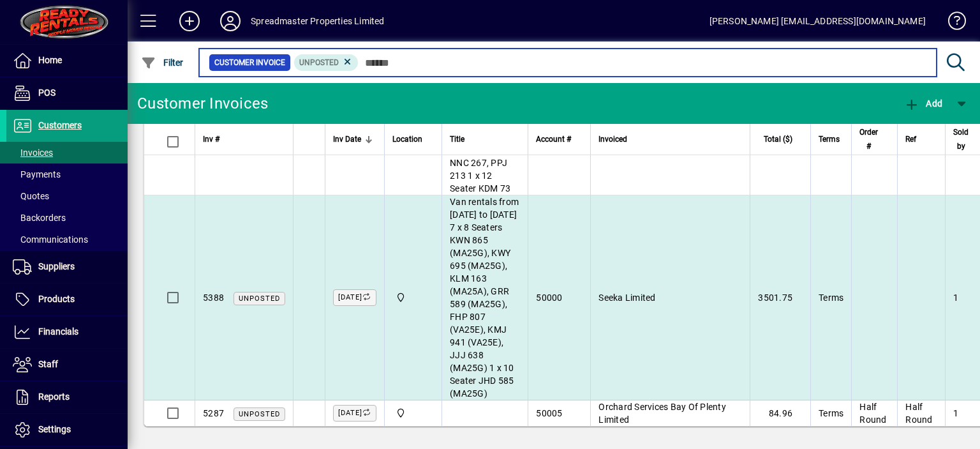  What do you see at coordinates (780, 413) in the screenshot?
I see `td: 84.96` at bounding box center [780, 413].